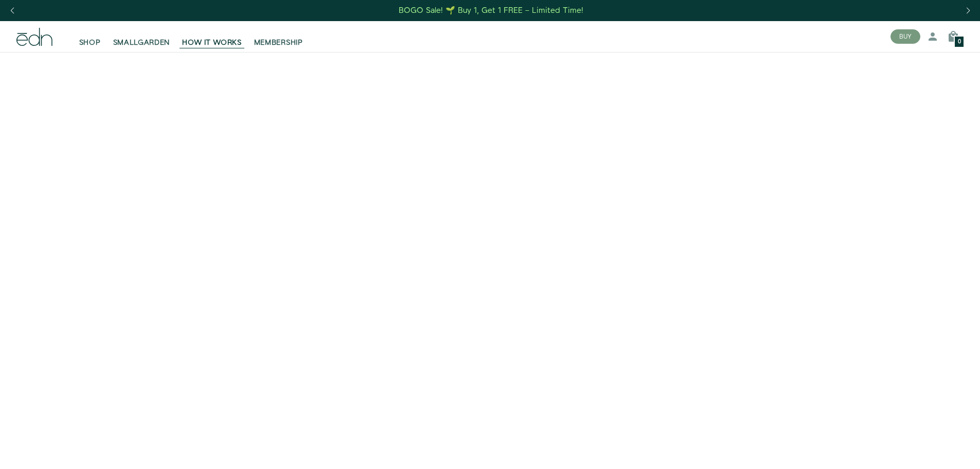 This screenshot has width=980, height=469. I want to click on span: SHOP, so click(90, 43).